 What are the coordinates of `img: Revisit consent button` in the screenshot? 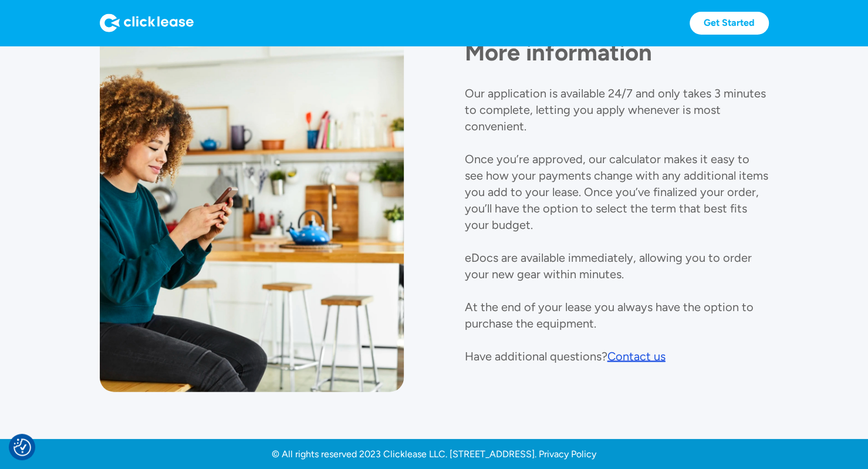 It's located at (22, 448).